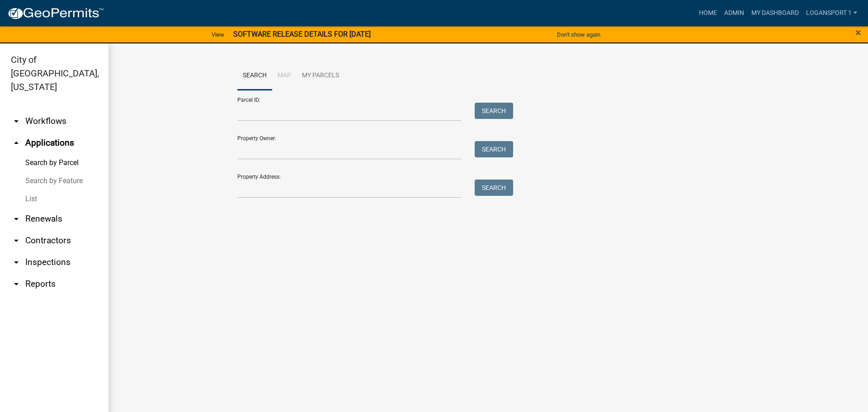  I want to click on a: Search, so click(255, 76).